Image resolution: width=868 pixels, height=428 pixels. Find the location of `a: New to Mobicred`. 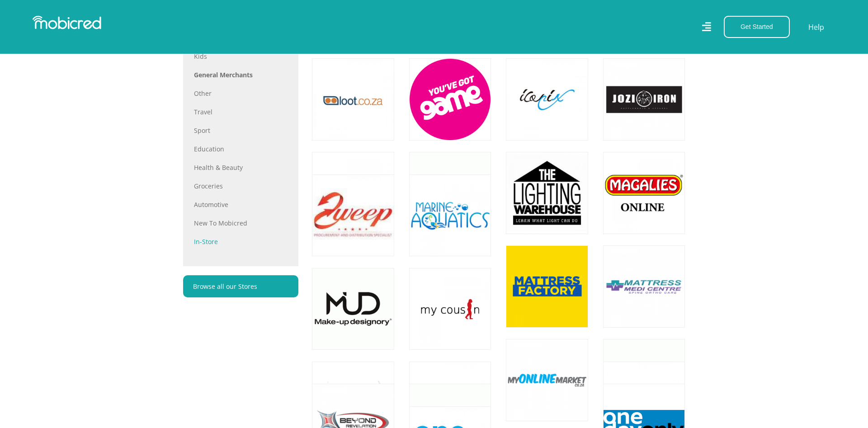

a: New to Mobicred is located at coordinates (241, 223).